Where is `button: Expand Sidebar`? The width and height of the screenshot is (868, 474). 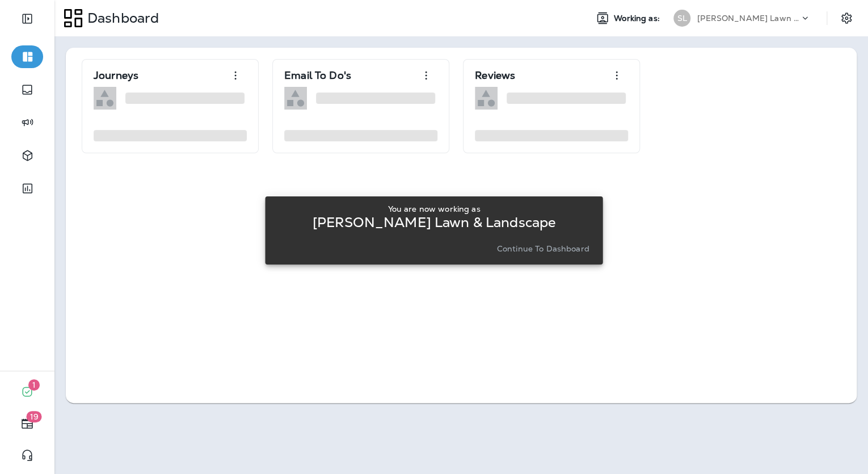
button: Expand Sidebar is located at coordinates (27, 19).